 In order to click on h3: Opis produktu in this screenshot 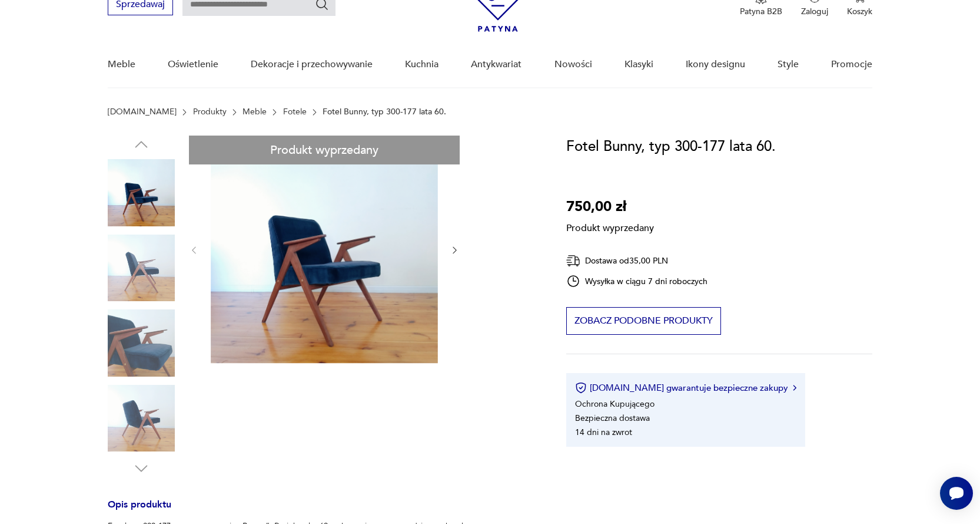, I will do `click(322, 510)`.